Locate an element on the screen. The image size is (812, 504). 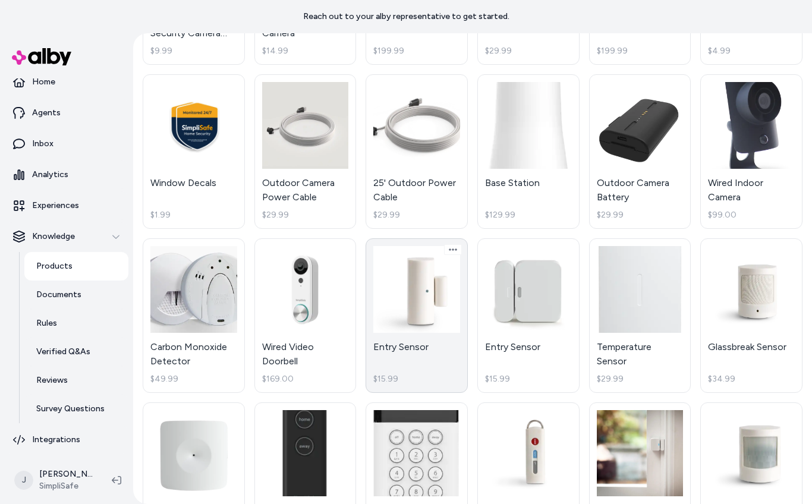
a: Temperature SensorTemperature Sensor$29.99 is located at coordinates (640, 315).